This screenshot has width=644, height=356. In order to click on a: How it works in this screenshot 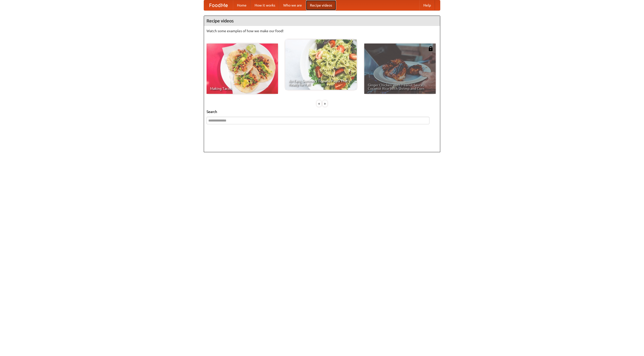, I will do `click(265, 5)`.